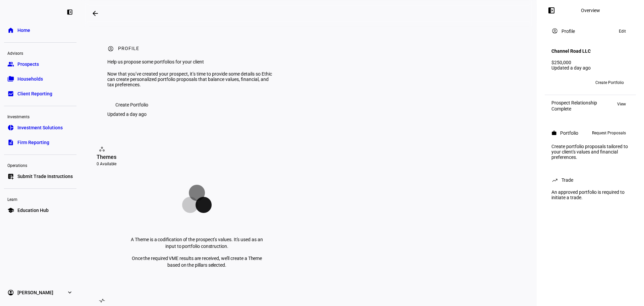  I want to click on div: Operations, so click(41, 165).